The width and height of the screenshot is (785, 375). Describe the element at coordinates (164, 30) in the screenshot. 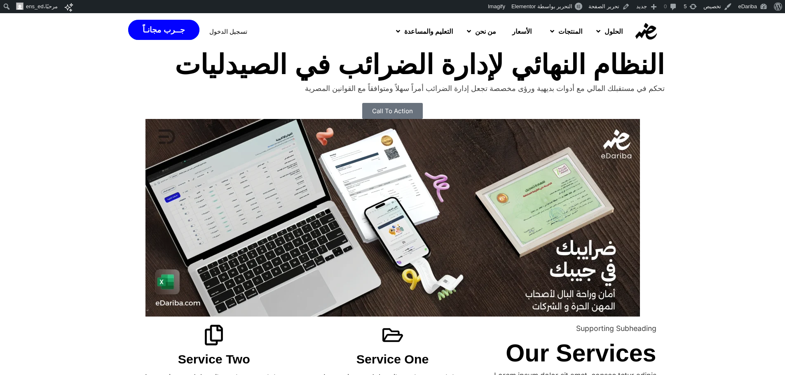

I see `a: جــرب مجانـاً` at that location.